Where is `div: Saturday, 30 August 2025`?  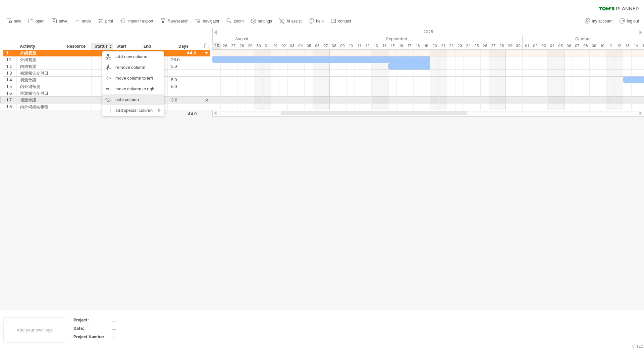 div: Saturday, 30 August 2025 is located at coordinates (258, 46).